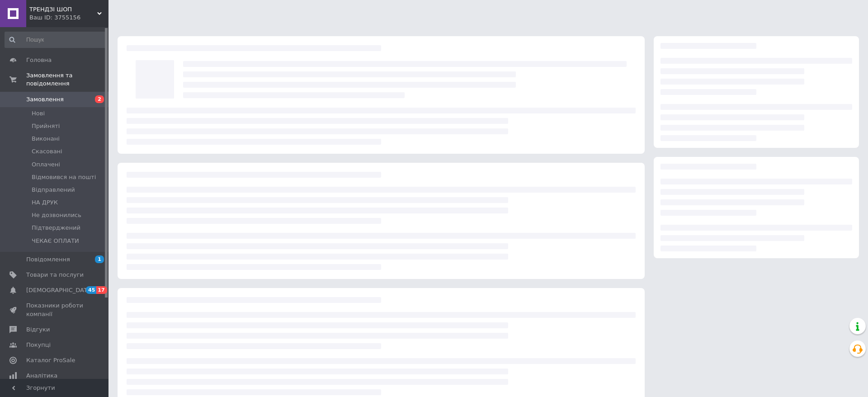  Describe the element at coordinates (99, 99) in the screenshot. I see `span: 2` at that location.